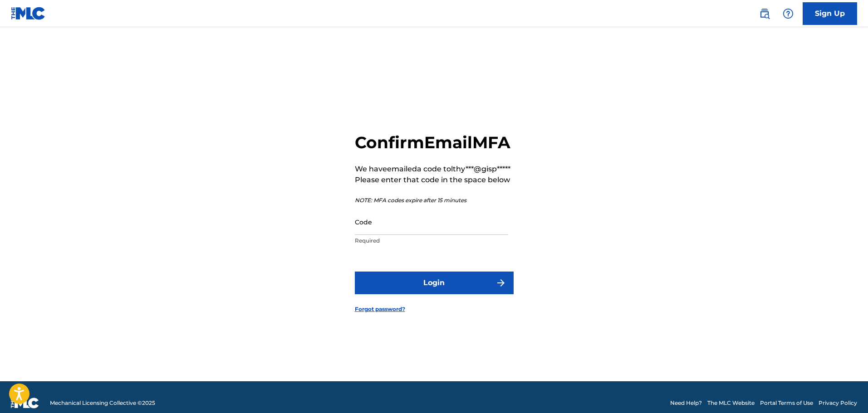 This screenshot has height=413, width=868. Describe the element at coordinates (103, 403) in the screenshot. I see `span: Mechanical Licensing Collective © 2025` at that location.